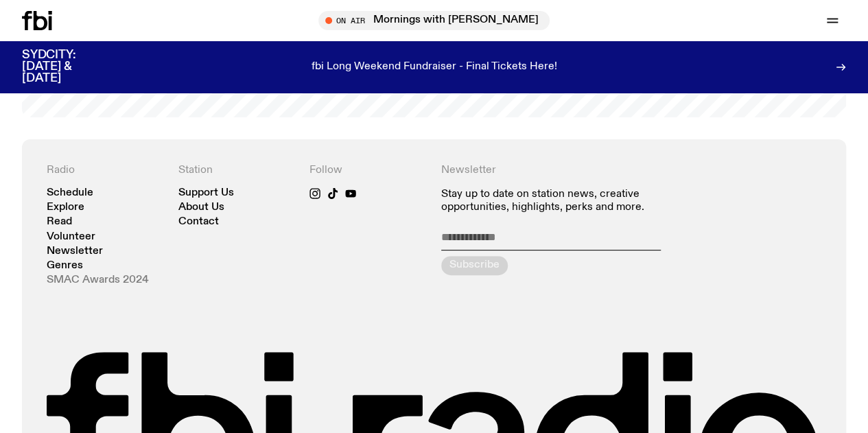  Describe the element at coordinates (434, 67) in the screenshot. I see `p: fbi Long Weekend Fundraiser - Final Tickets Here!` at that location.